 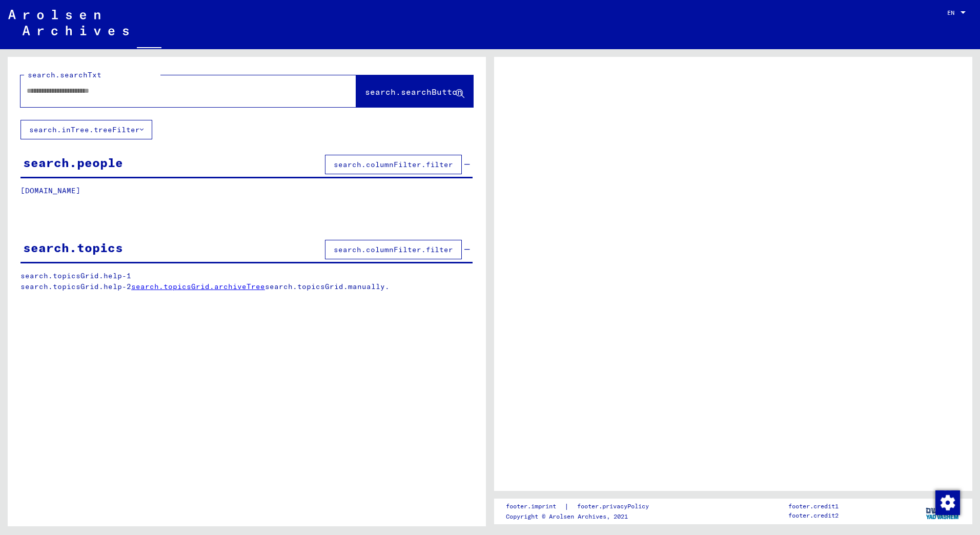 What do you see at coordinates (947, 502) in the screenshot?
I see `div: Change consent` at bounding box center [947, 502].